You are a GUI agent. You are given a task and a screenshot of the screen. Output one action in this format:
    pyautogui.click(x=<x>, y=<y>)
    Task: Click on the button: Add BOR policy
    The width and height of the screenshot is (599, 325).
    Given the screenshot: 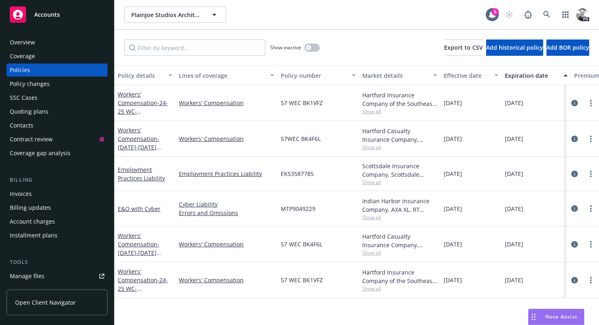 What is the action you would take?
    pyautogui.click(x=567, y=48)
    